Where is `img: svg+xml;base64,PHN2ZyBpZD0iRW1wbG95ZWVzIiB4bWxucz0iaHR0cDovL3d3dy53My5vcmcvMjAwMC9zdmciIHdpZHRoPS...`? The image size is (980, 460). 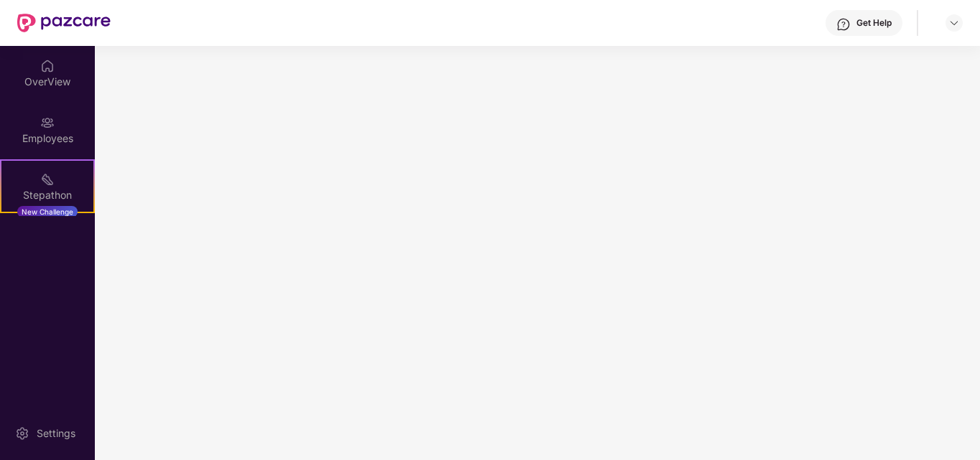
img: svg+xml;base64,PHN2ZyBpZD0iRW1wbG95ZWVzIiB4bWxucz0iaHR0cDovL3d3dy53My5vcmcvMjAwMC9zdmciIHdpZHRoPS... is located at coordinates (47, 123).